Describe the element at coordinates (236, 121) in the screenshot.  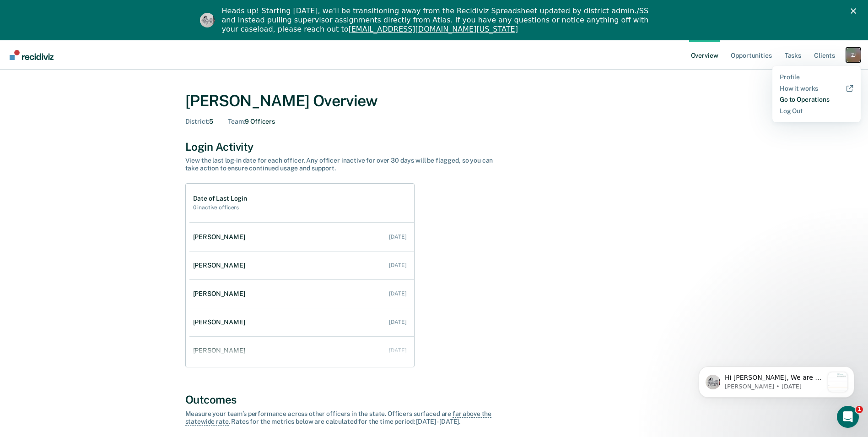
I see `span: Team :` at that location.